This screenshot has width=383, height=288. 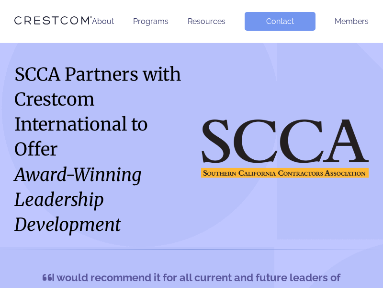 What do you see at coordinates (280, 21) in the screenshot?
I see `a: Contact` at bounding box center [280, 21].